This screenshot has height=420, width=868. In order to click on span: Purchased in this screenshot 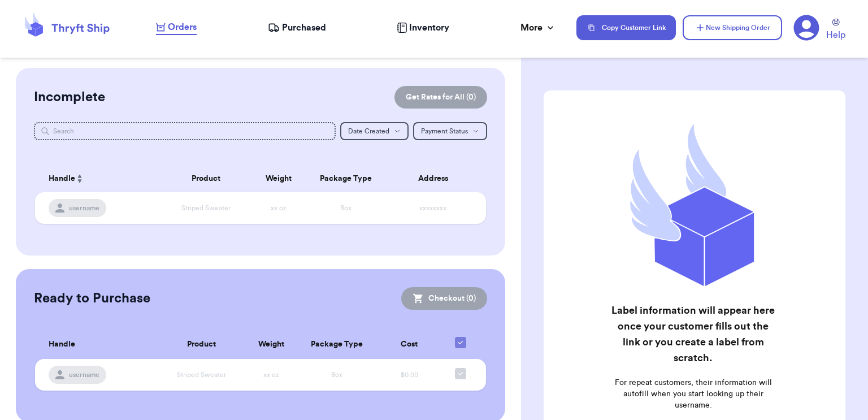, I will do `click(304, 28)`.